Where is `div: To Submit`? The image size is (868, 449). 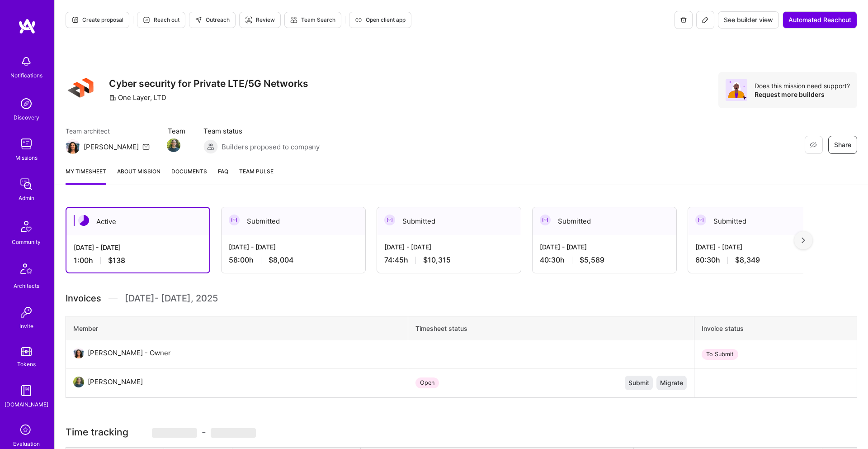 div: To Submit is located at coordinates (719, 354).